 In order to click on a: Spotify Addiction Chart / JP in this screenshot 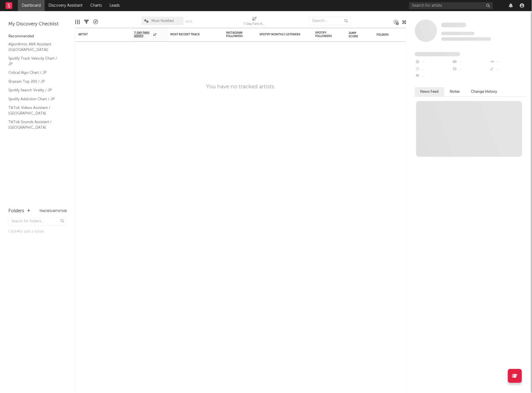, I will do `click(35, 99)`.